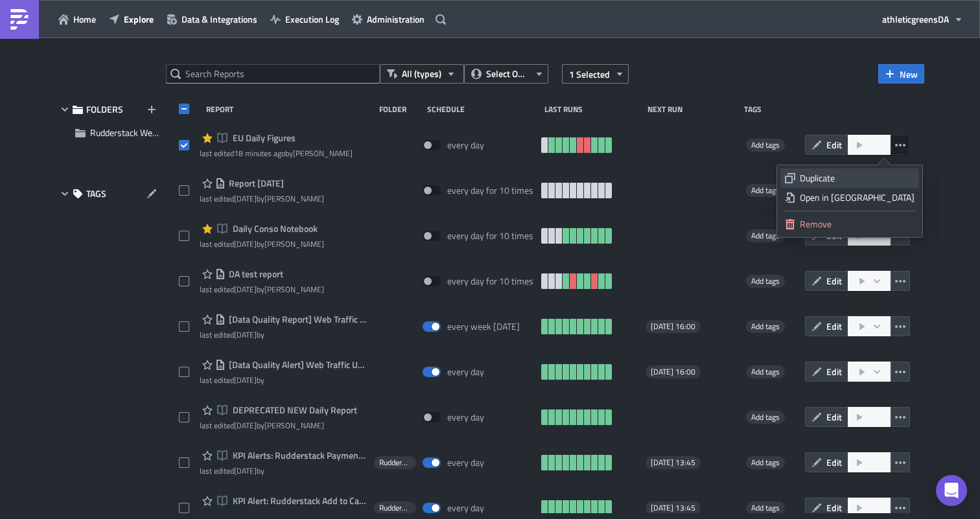  What do you see at coordinates (304, 19) in the screenshot?
I see `button: Execution Log` at bounding box center [304, 19].